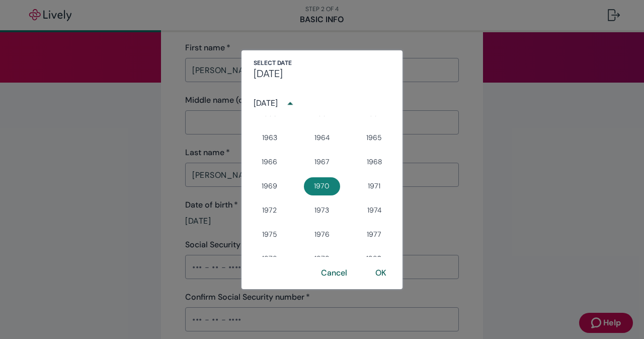  Describe the element at coordinates (290, 103) in the screenshot. I see `button: year view is open, switch to calendar view` at that location.